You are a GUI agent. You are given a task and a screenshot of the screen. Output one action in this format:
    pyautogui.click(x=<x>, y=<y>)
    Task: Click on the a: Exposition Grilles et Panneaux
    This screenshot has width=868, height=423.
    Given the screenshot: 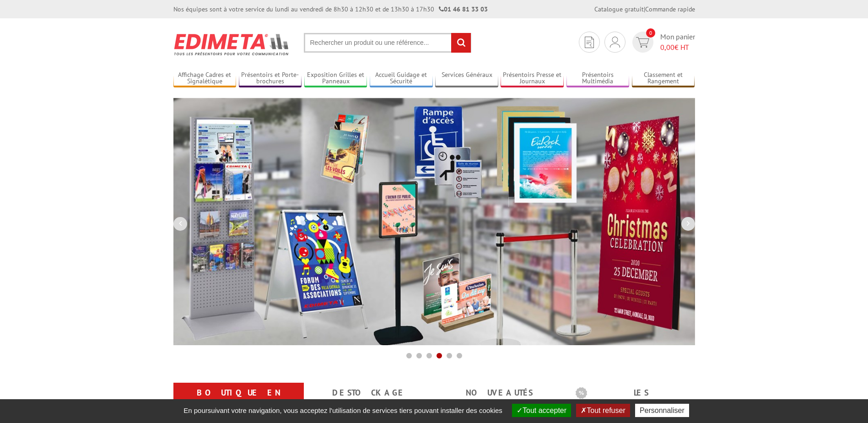 What is the action you would take?
    pyautogui.click(x=336, y=79)
    